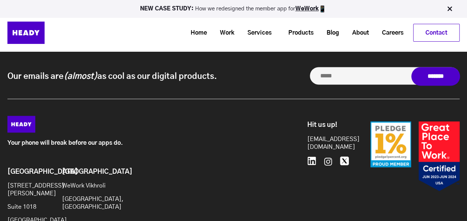 This screenshot has width=467, height=221. What do you see at coordinates (168, 9) in the screenshot?
I see `strong: NEW CASE STUDY:` at bounding box center [168, 9].